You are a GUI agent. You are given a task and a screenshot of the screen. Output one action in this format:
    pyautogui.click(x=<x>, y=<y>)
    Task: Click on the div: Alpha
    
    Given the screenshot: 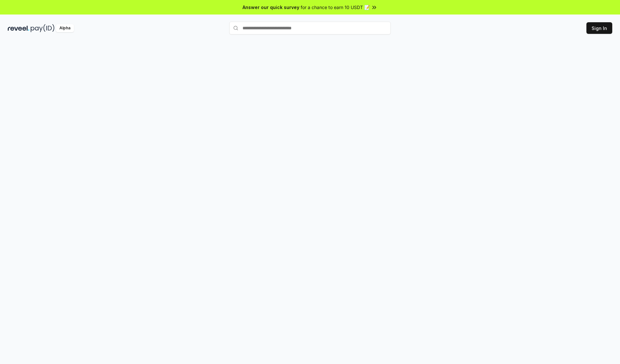 What is the action you would take?
    pyautogui.click(x=65, y=28)
    